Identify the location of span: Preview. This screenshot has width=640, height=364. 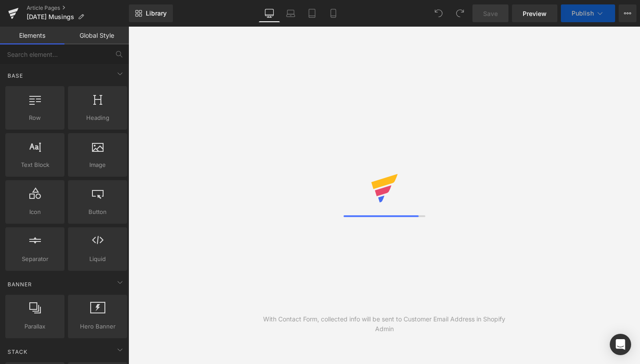
(534, 13).